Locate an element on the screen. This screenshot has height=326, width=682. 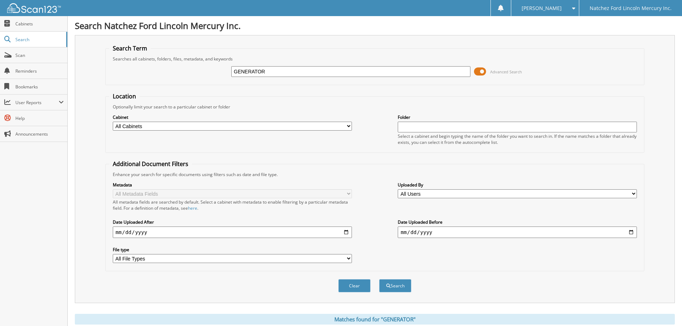
span: User Reports is located at coordinates (37, 102).